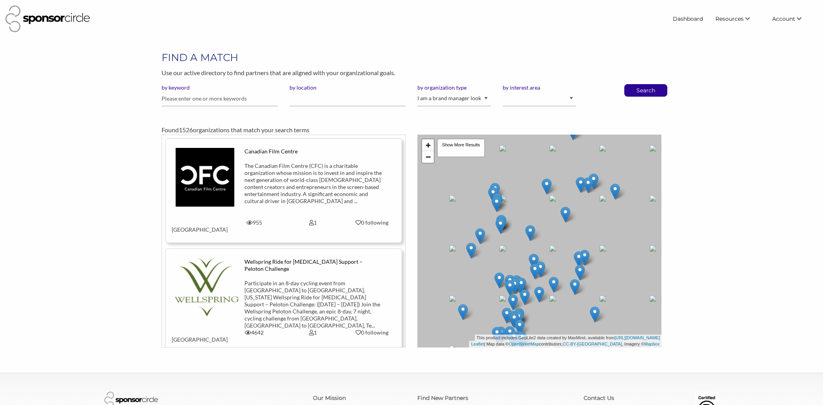 The width and height of the screenshot is (823, 405). I want to click on img: wgkeavk01u56rftp6wvv, so click(205, 287).